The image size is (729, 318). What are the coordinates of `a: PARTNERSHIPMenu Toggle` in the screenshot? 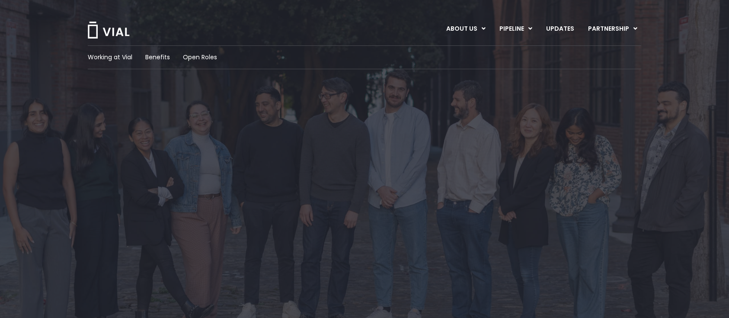 It's located at (613, 29).